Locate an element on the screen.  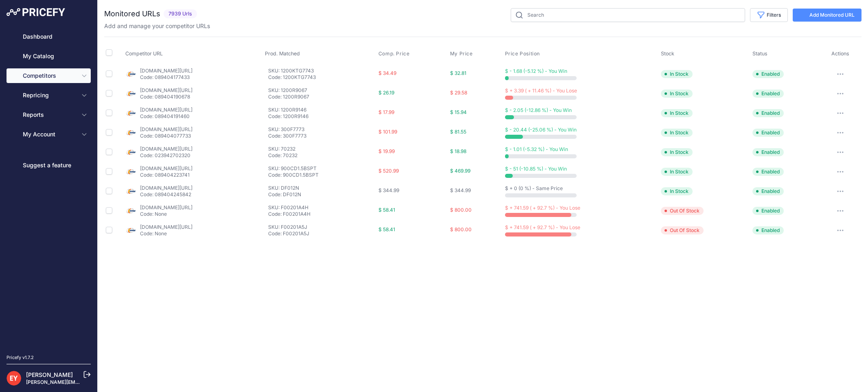
span: My Price is located at coordinates (462, 54).